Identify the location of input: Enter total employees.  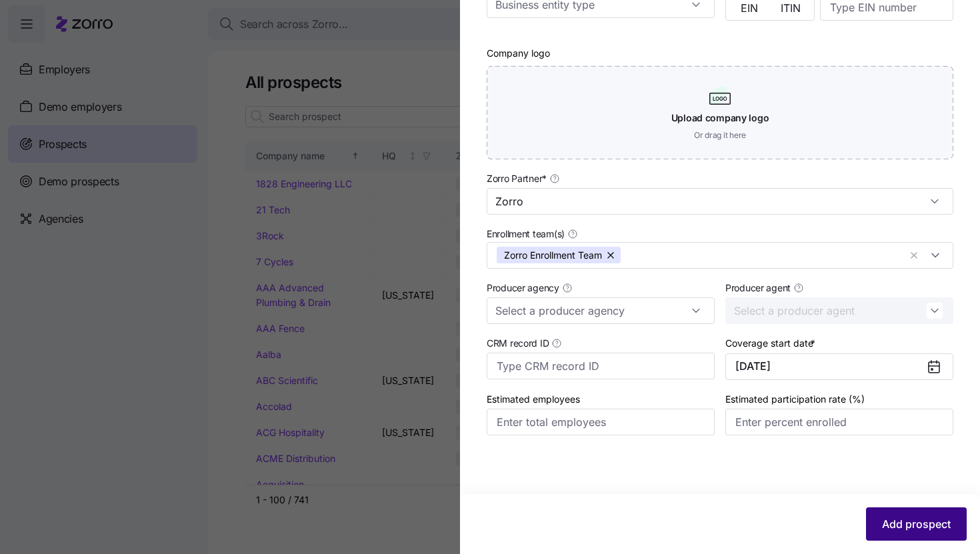
(601, 422).